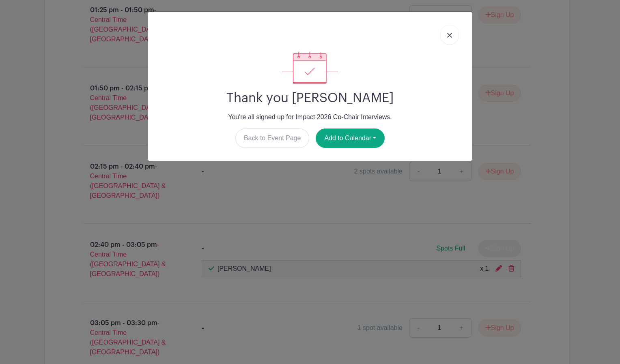 This screenshot has height=364, width=620. I want to click on button: Add to Calendar, so click(350, 138).